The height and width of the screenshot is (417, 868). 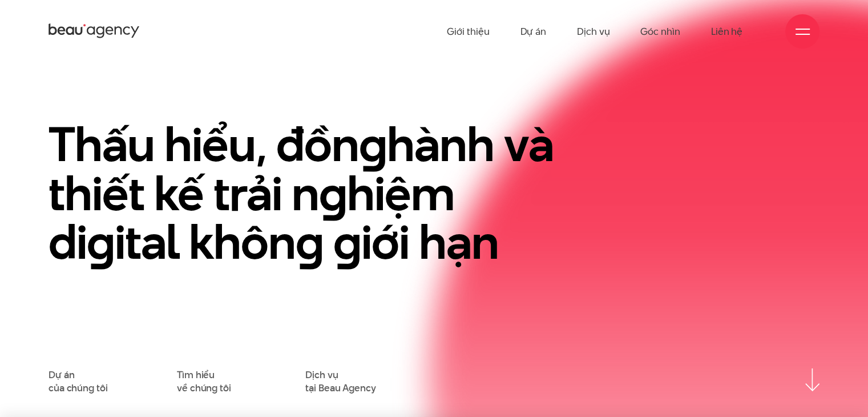 I want to click on a: Dịch vụtại Beau Agency, so click(x=340, y=381).